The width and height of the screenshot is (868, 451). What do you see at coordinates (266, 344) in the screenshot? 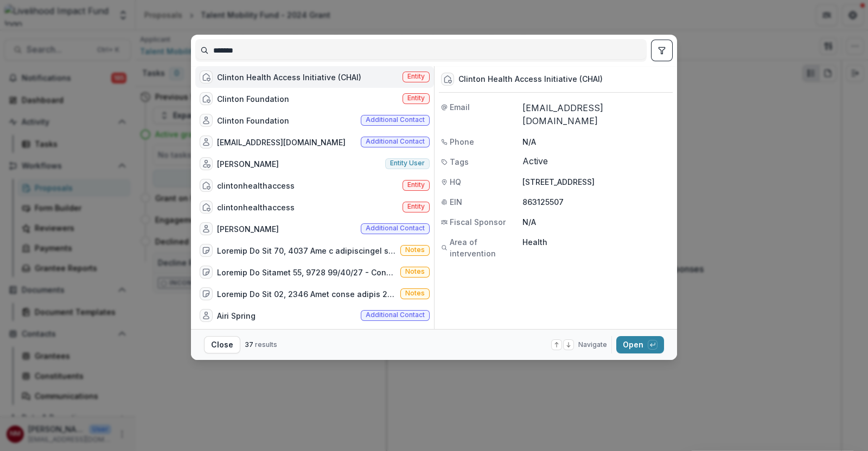
I see `span: results` at bounding box center [266, 344].